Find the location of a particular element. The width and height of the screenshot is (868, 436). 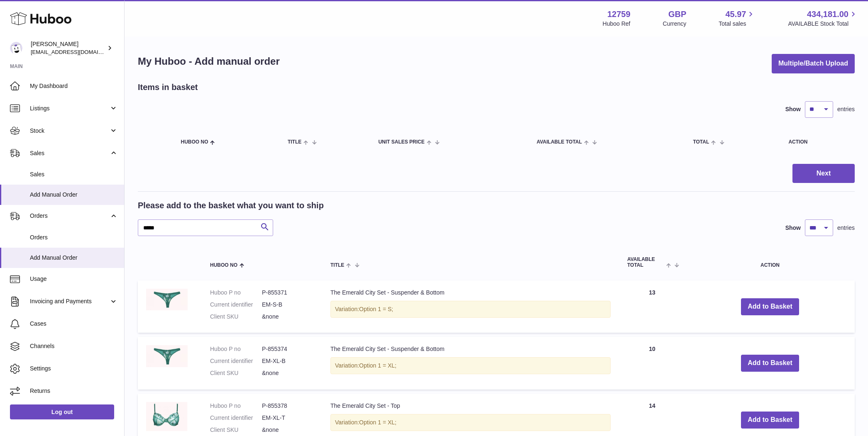

span: Invoicing and Payments is located at coordinates (69, 301).